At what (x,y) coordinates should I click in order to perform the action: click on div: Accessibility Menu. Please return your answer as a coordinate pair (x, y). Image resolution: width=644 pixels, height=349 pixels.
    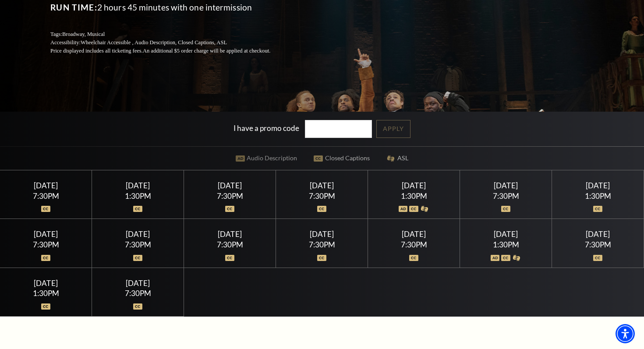
    Looking at the image, I should click on (625, 333).